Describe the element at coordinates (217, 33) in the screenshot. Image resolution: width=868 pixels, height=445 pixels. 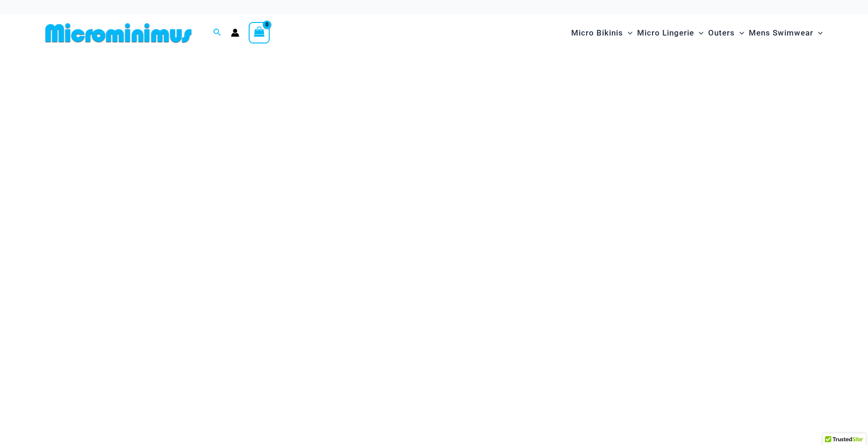
I see `a: Search icon link` at that location.